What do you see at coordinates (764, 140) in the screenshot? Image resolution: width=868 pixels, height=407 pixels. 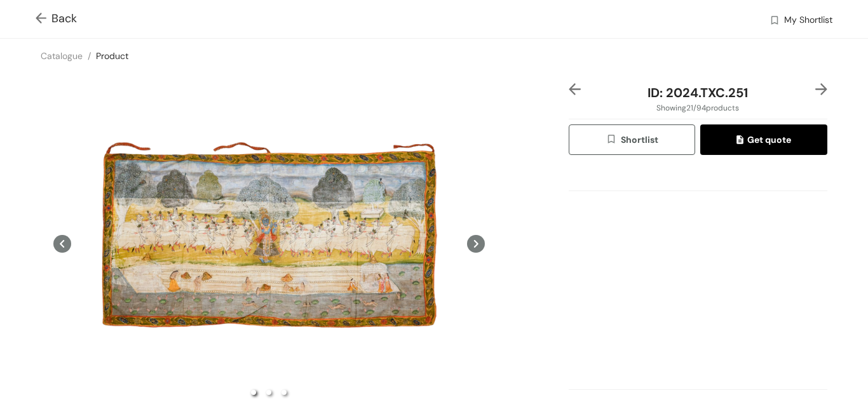 I see `span: Get quote` at bounding box center [764, 140].